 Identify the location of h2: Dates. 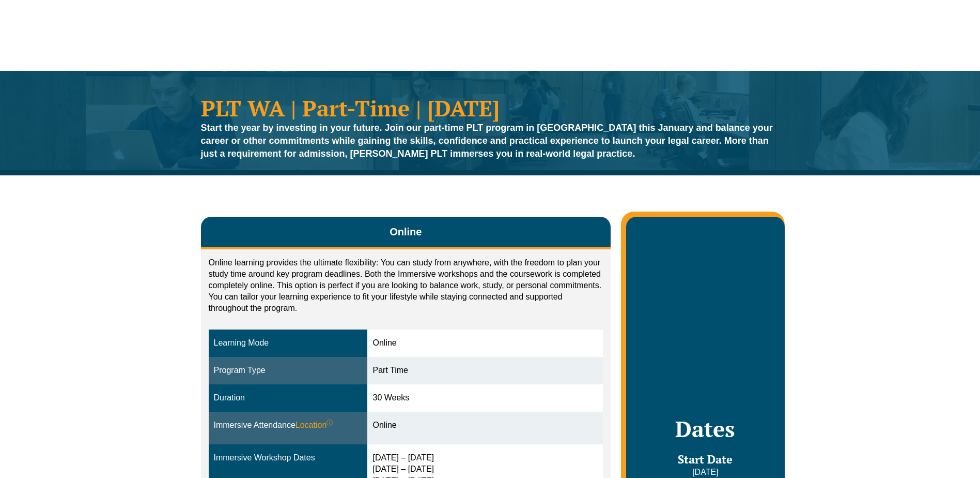
(705, 429).